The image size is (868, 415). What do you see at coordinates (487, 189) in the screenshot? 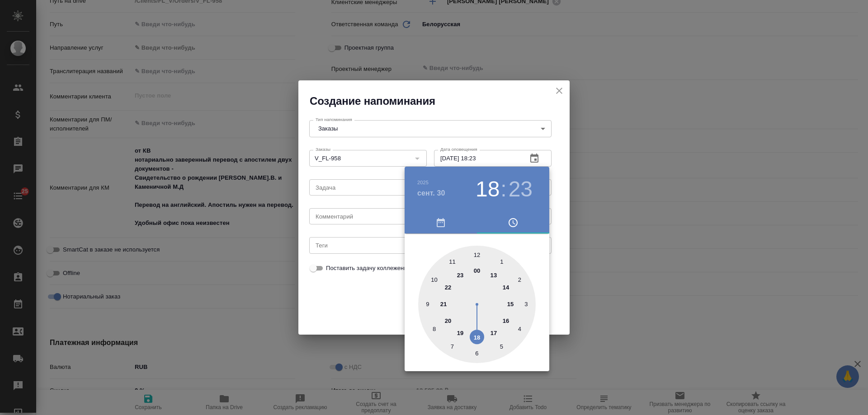
I see `h3: 18` at bounding box center [487, 189].